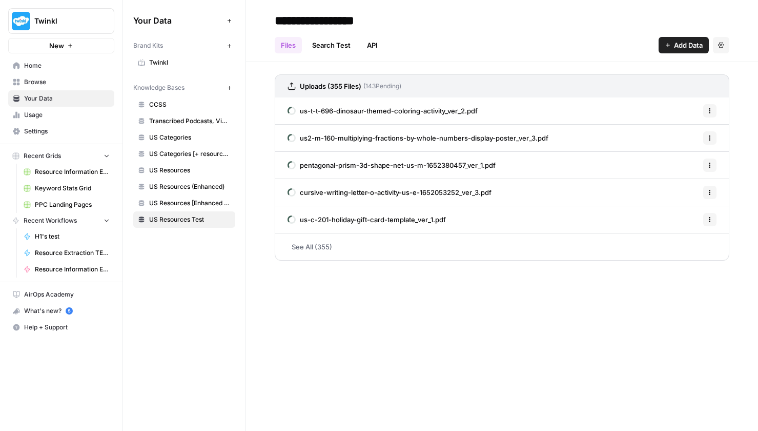  I want to click on span: Settings, so click(67, 131).